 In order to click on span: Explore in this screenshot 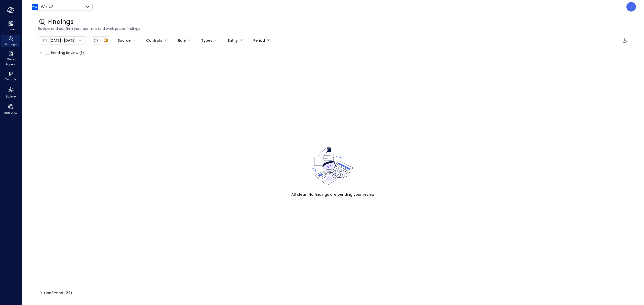, I will do `click(11, 97)`.